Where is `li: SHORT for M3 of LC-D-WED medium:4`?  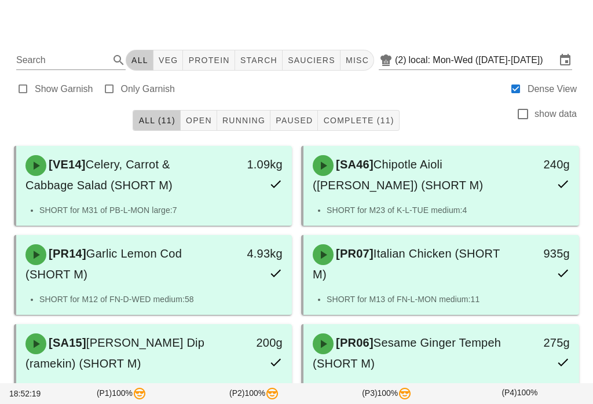
li: SHORT for M3 of LC-D-WED medium:4 is located at coordinates (161, 389).